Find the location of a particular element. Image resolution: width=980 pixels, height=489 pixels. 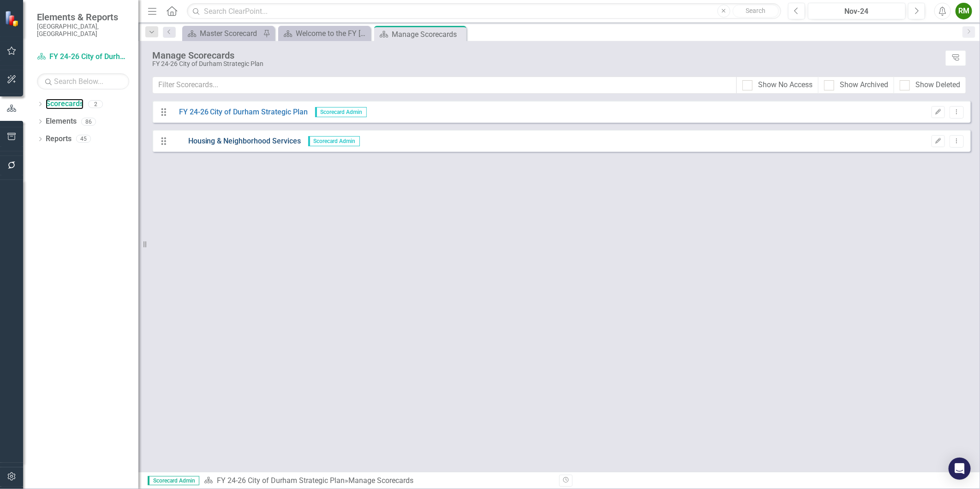

div: Show No Access is located at coordinates (785, 85).